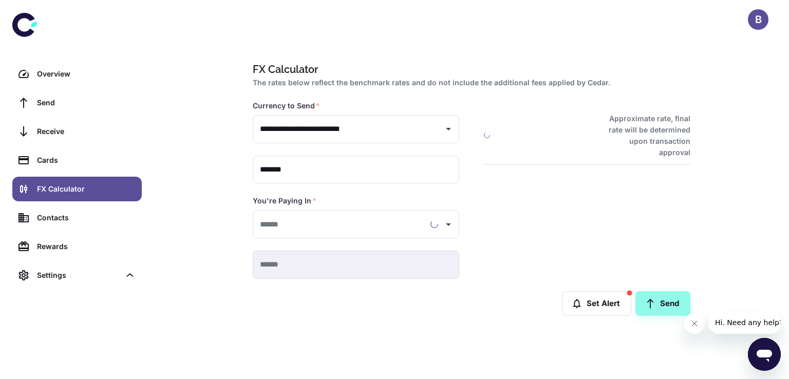  What do you see at coordinates (86, 103) in the screenshot?
I see `div: Send` at bounding box center [86, 103].